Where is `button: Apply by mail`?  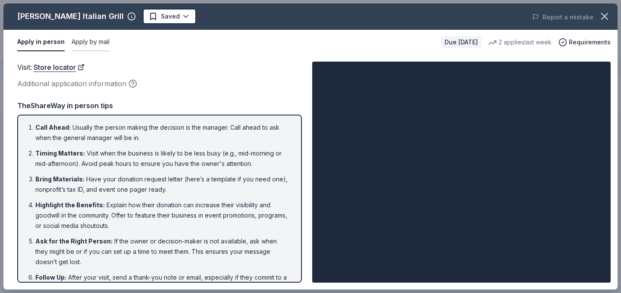 button: Apply by mail is located at coordinates (91, 42).